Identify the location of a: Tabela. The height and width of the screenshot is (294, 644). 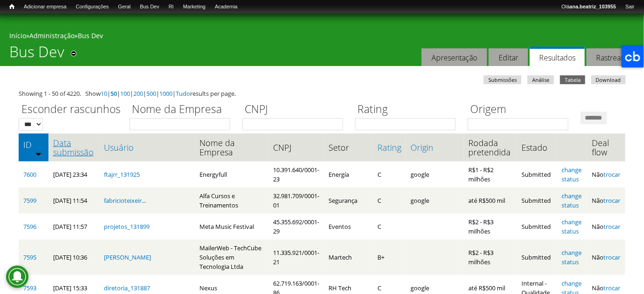
(573, 80).